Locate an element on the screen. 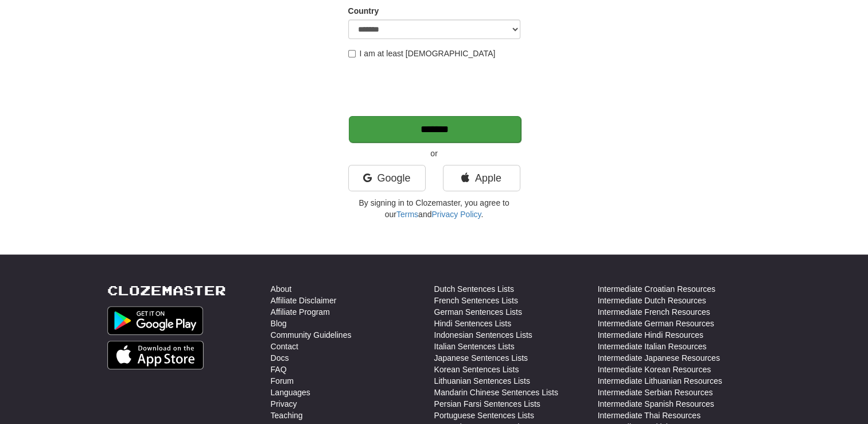  a: FAQ is located at coordinates (279, 369).